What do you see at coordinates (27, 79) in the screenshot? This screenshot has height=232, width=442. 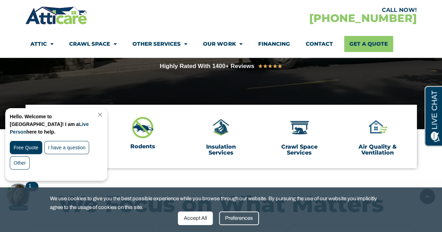 I see `span: 1` at bounding box center [27, 79].